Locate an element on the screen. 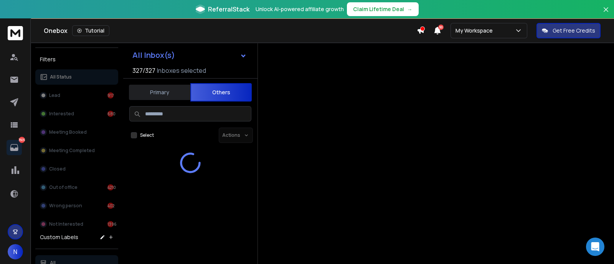 The width and height of the screenshot is (614, 264). span: N is located at coordinates (15, 252).